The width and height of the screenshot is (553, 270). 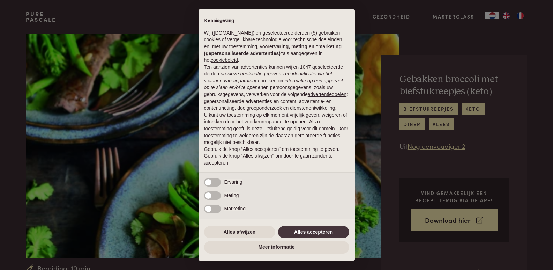 What do you see at coordinates (277, 247) in the screenshot?
I see `button: Meer informatie` at bounding box center [277, 247].